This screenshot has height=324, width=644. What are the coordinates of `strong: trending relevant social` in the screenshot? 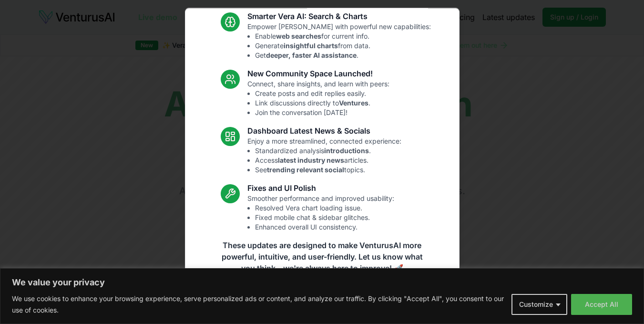 It's located at (306, 170).